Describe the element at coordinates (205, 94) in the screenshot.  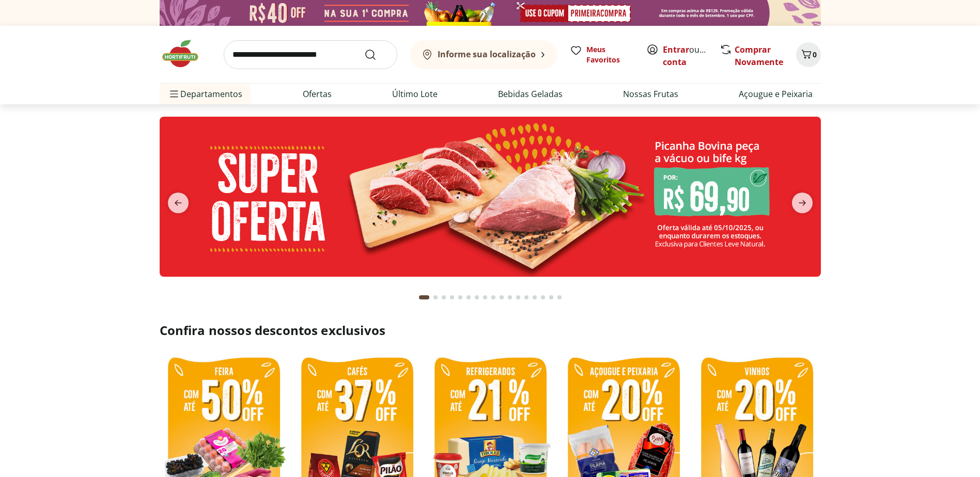
I see `span: Departamentos` at that location.